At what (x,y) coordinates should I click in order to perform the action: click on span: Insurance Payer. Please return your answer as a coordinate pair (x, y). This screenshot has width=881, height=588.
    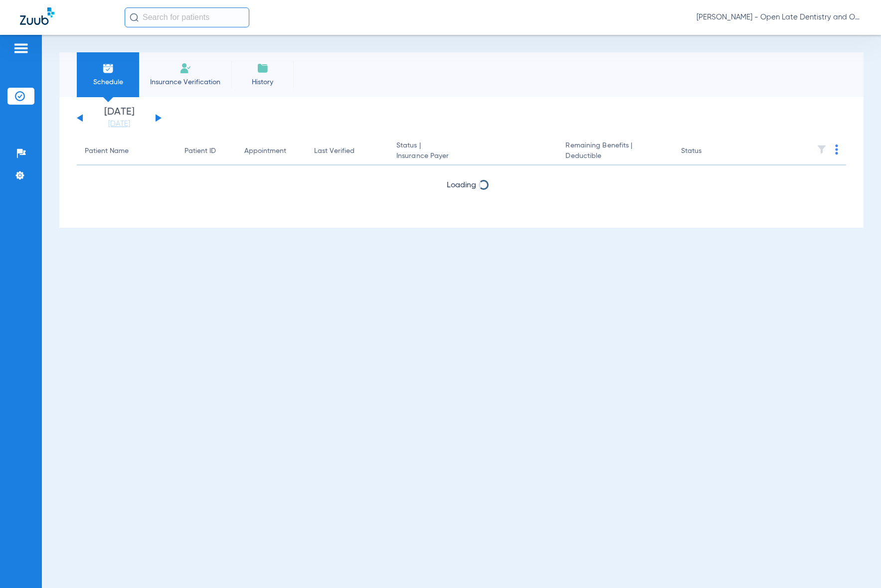
    Looking at the image, I should click on (473, 156).